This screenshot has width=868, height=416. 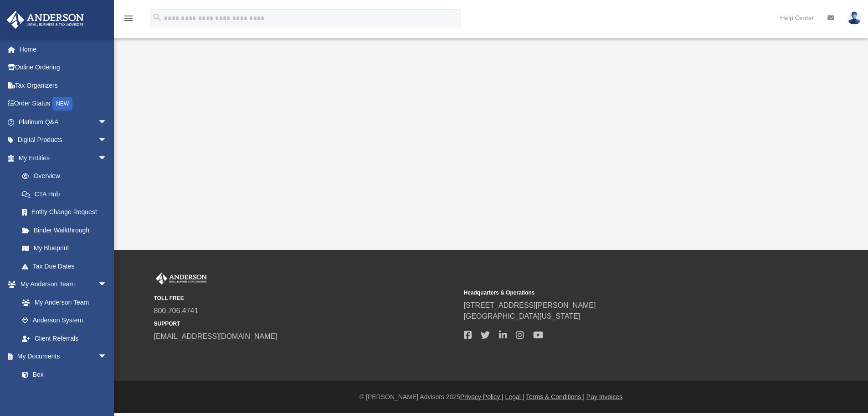 What do you see at coordinates (516, 397) in the screenshot?
I see `a: Legal |` at bounding box center [516, 397].